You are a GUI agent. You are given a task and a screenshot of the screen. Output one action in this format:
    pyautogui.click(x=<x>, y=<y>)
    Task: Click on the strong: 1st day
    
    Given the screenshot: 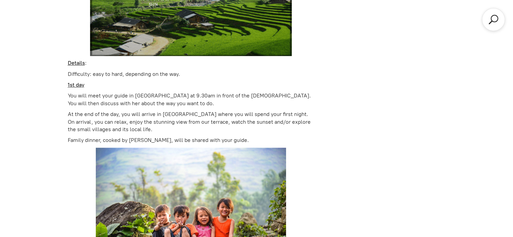 What is the action you would take?
    pyautogui.click(x=76, y=85)
    